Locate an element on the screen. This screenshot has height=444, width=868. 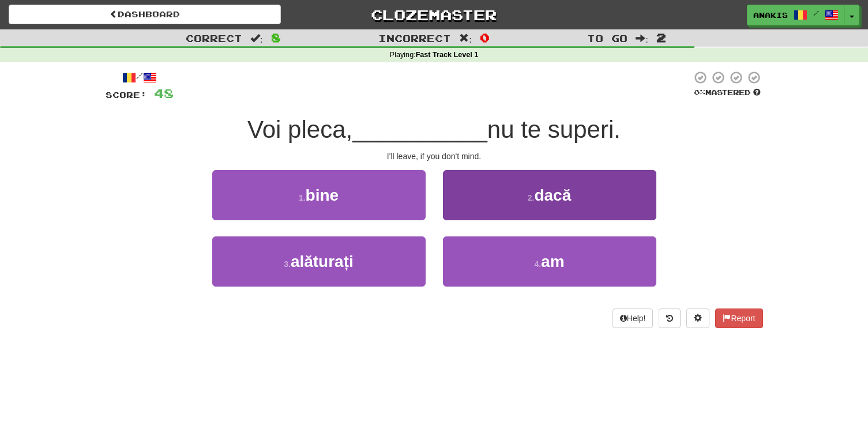
button: 4.am is located at coordinates (549, 261).